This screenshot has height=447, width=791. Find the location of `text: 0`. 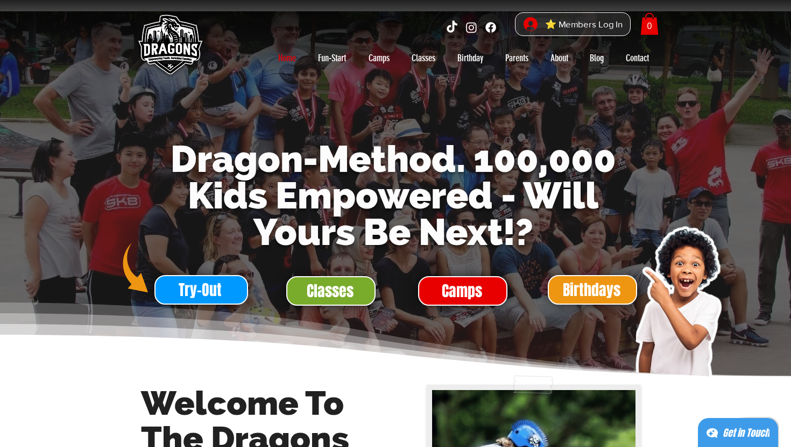

text: 0 is located at coordinates (649, 26).